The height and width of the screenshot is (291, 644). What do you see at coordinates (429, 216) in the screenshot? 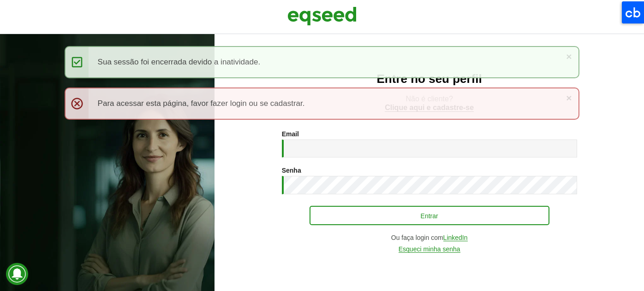
I see `button: Entrar` at bounding box center [429, 216].